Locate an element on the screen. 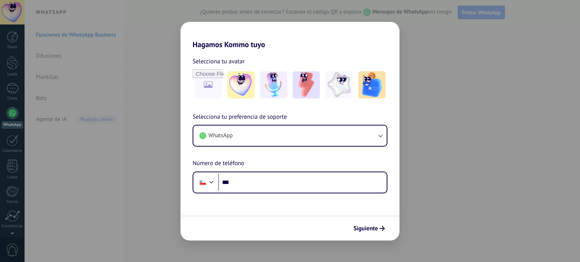  span: Siguiente is located at coordinates (365, 229).